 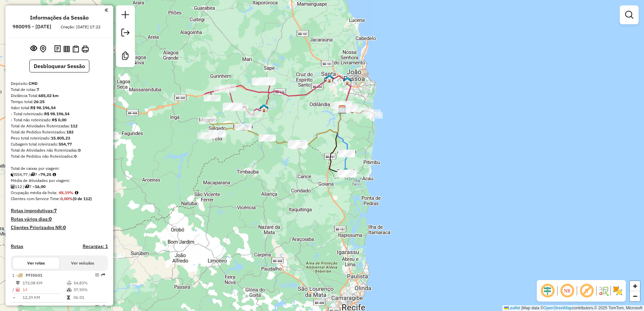 What do you see at coordinates (59, 108) in the screenshot?
I see `div: Valor total:` at bounding box center [59, 108].